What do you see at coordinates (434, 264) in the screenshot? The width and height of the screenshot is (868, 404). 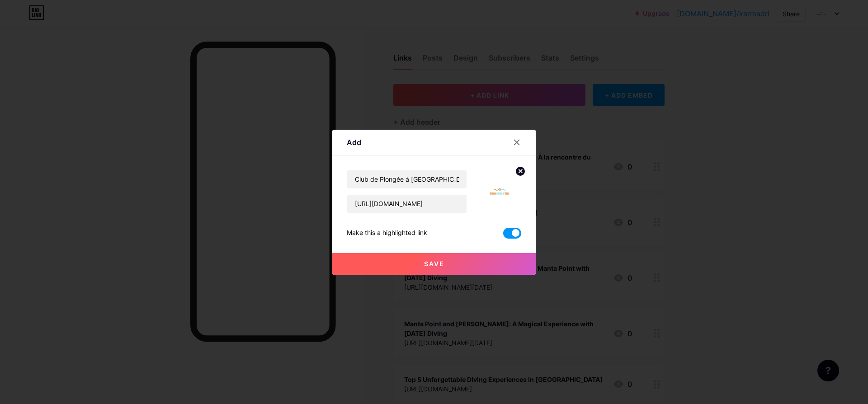 I see `span: Save` at bounding box center [434, 264].